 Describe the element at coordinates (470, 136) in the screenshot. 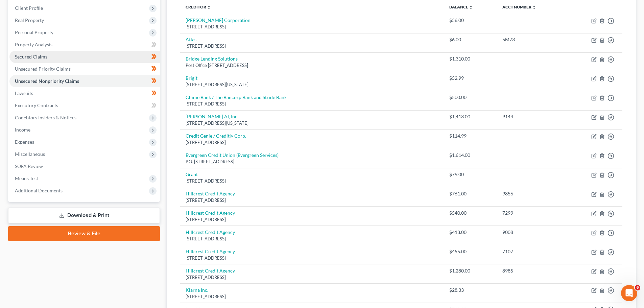

I see `div: $114.99` at that location.